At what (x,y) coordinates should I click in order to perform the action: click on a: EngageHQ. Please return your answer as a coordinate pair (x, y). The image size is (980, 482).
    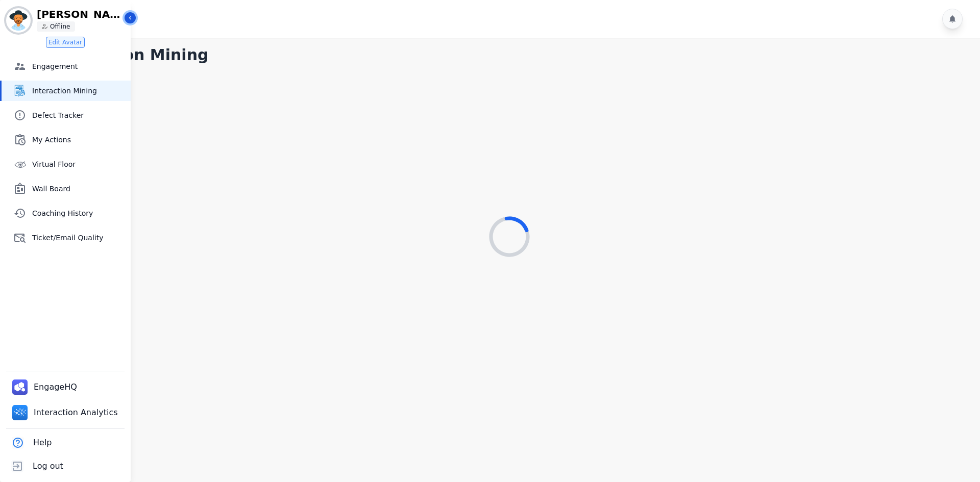
    Looking at the image, I should click on (46, 387).